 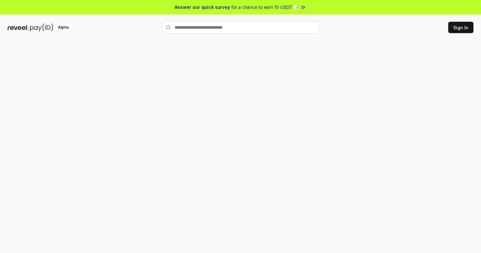 What do you see at coordinates (18, 27) in the screenshot?
I see `img: reveel_dark` at bounding box center [18, 27].